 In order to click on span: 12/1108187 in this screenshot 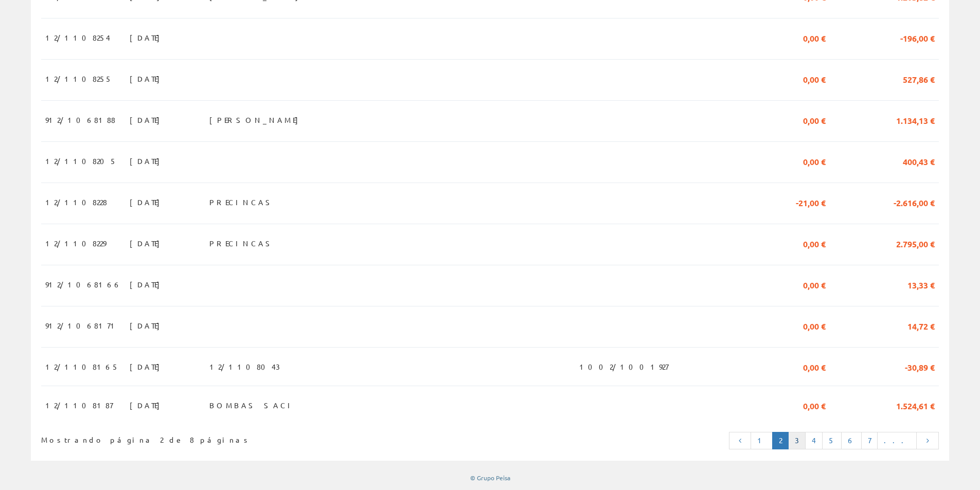, I will do `click(79, 405)`.